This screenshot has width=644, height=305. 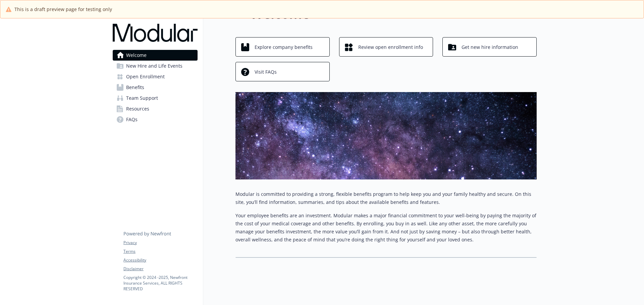 I want to click on a: FAQs, so click(x=155, y=120).